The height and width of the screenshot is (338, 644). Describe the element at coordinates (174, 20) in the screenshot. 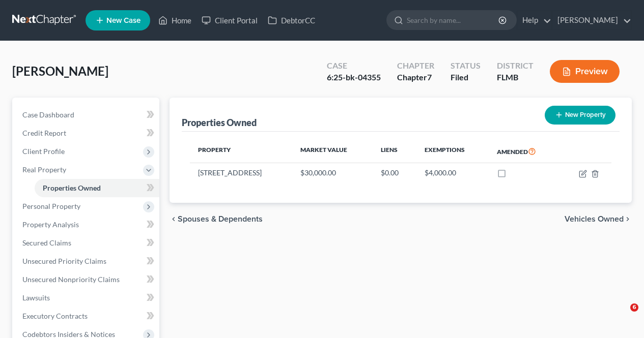

I see `a: Home` at that location.